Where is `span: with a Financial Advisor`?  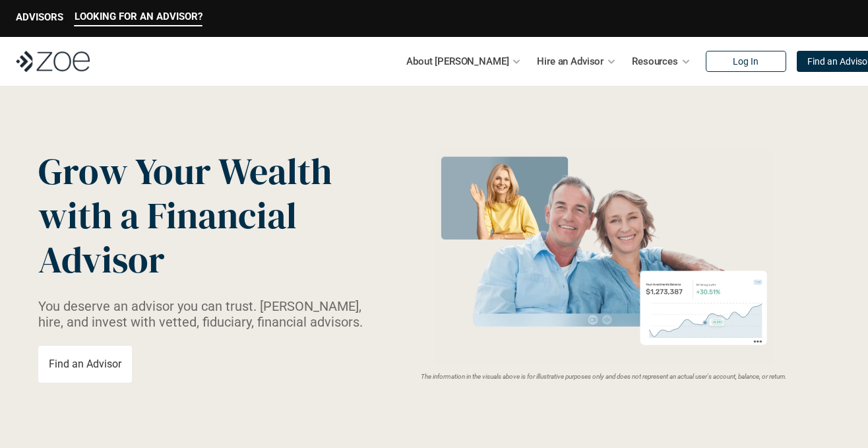
span: with a Financial Advisor is located at coordinates (172, 238).